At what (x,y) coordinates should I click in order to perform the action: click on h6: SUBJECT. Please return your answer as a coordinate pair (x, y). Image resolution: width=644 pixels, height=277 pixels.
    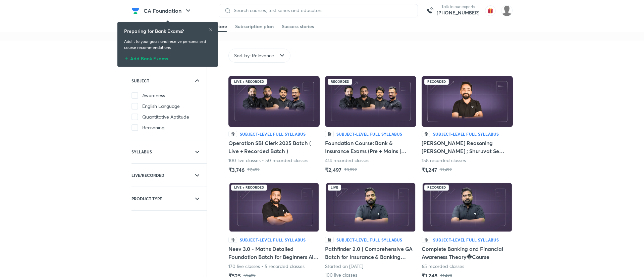
    Looking at the image, I should click on (140, 81).